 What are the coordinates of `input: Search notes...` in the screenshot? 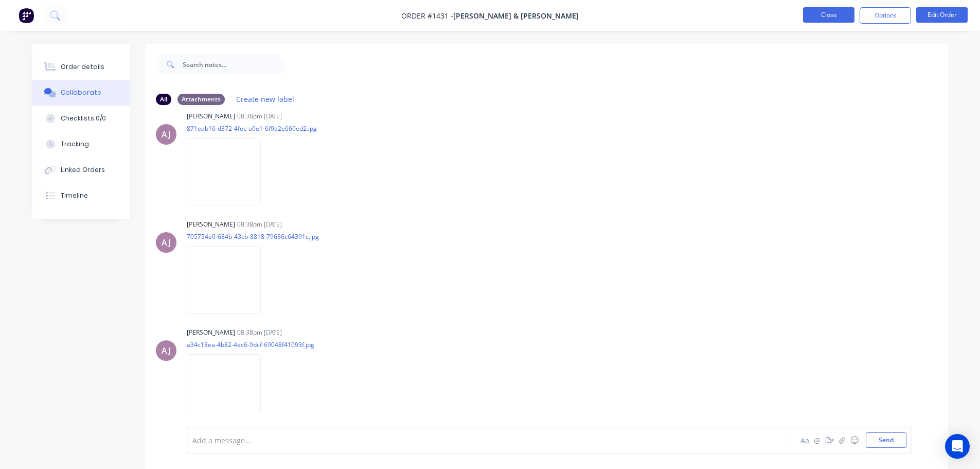 It's located at (234, 64).